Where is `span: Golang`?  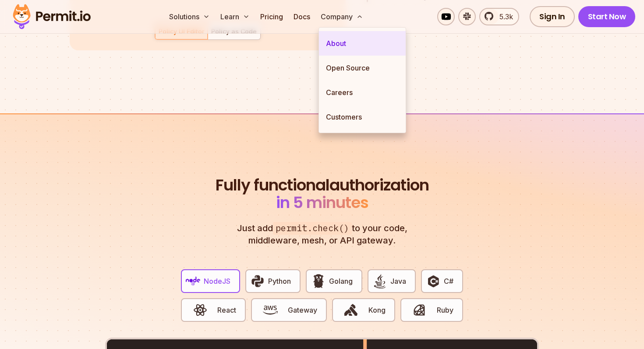 span: Golang is located at coordinates (341, 281).